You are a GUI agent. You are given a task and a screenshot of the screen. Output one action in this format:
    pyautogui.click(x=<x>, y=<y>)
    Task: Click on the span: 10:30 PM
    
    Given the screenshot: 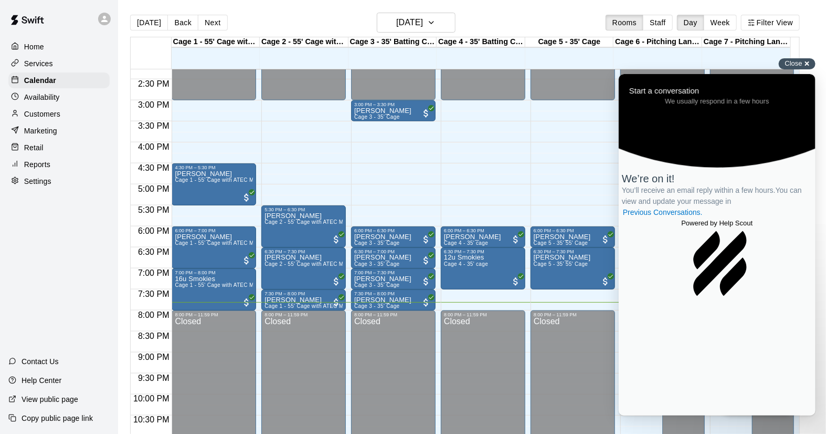 What is the action you would take?
    pyautogui.click(x=151, y=419)
    